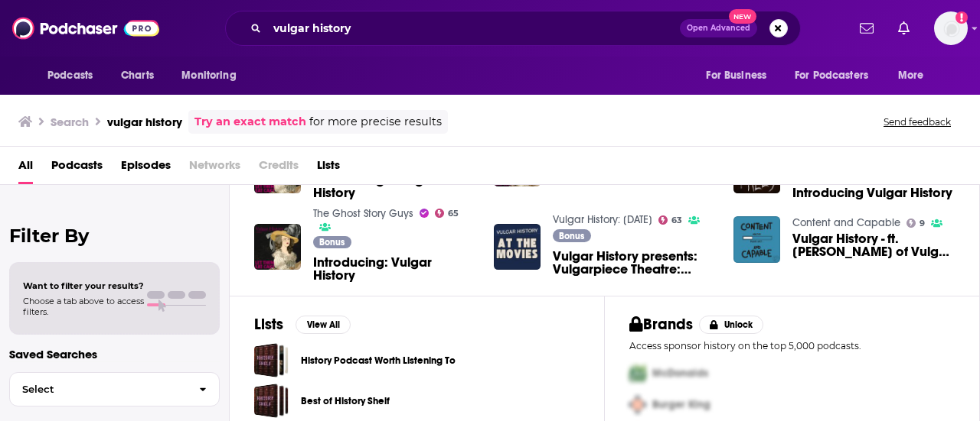  What do you see at coordinates (731, 325) in the screenshot?
I see `button: Unlock` at bounding box center [731, 325].